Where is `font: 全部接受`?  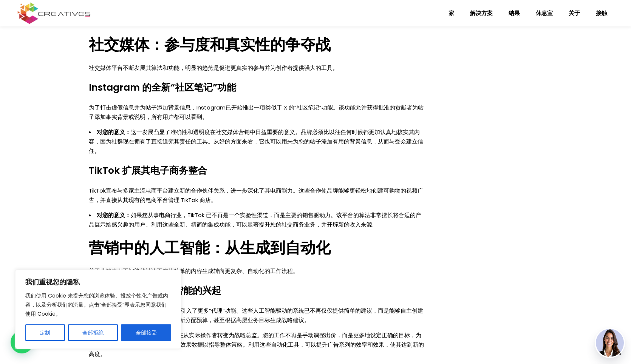
font: 全部接受 is located at coordinates (146, 333).